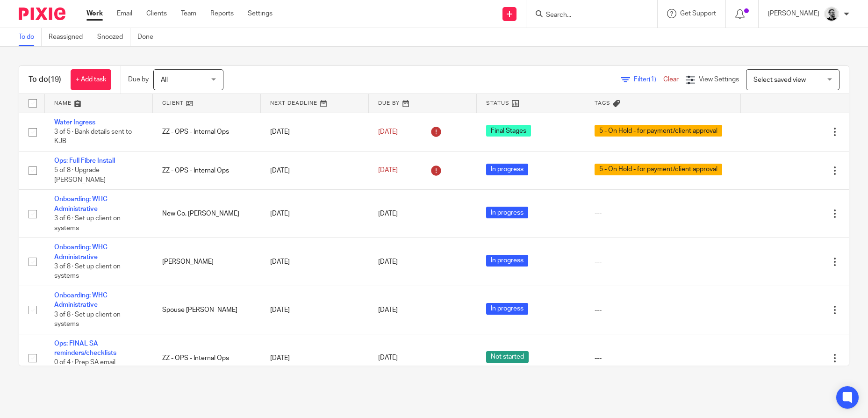 Image resolution: width=868 pixels, height=418 pixels. What do you see at coordinates (260, 13) in the screenshot?
I see `a: Settings` at bounding box center [260, 13].